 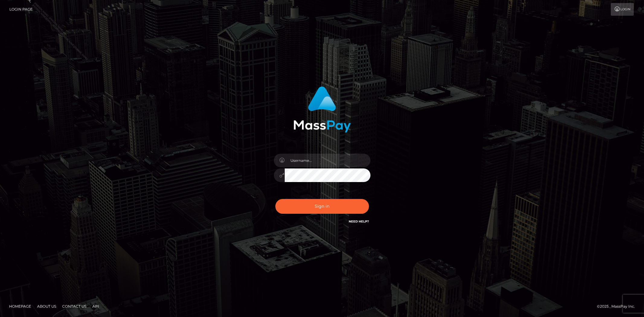 I want to click on a: About Us, so click(x=47, y=306).